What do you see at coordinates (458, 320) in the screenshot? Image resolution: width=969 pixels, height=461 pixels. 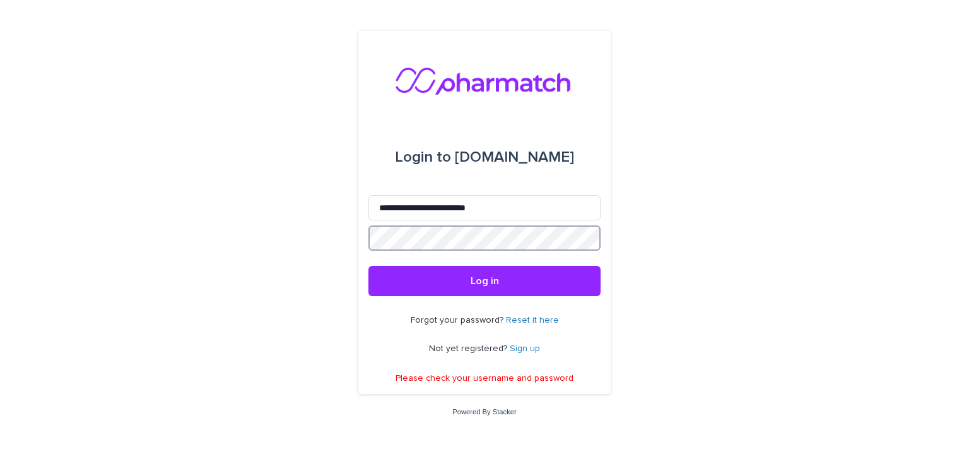 I see `span: Forgot your password?` at bounding box center [458, 320].